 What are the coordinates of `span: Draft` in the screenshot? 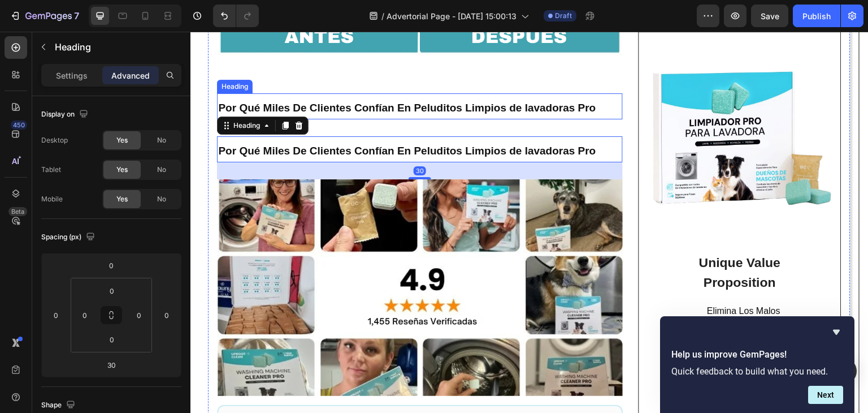 It's located at (564, 16).